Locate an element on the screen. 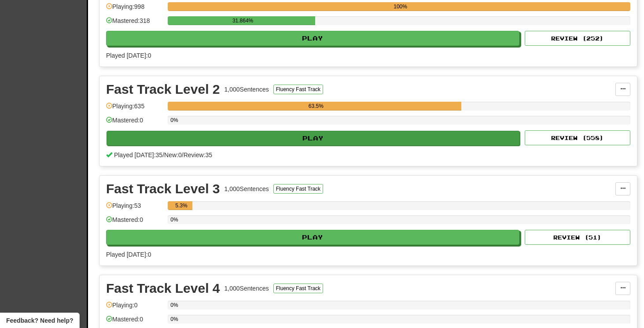 Image resolution: width=644 pixels, height=328 pixels. button: Review (252) is located at coordinates (577, 39).